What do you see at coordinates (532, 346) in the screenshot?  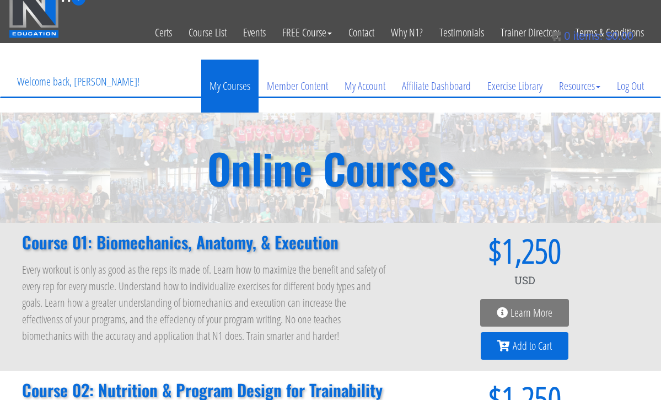 I see `span: Add to Cart` at bounding box center [532, 346].